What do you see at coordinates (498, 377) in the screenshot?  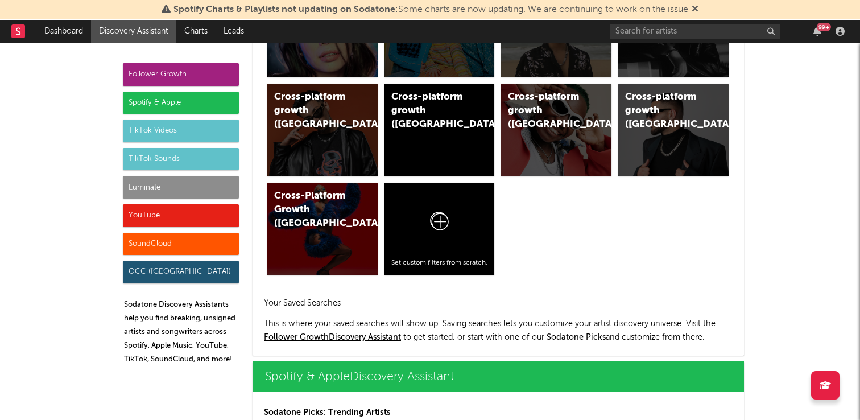 I see `a: Spotify & AppleDiscovery Assistant` at bounding box center [498, 377].